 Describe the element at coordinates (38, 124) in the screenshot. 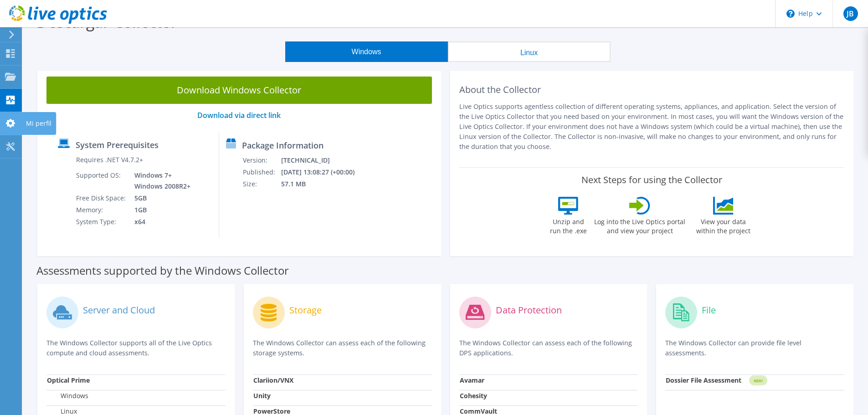

I see `div: Mi perfil` at that location.